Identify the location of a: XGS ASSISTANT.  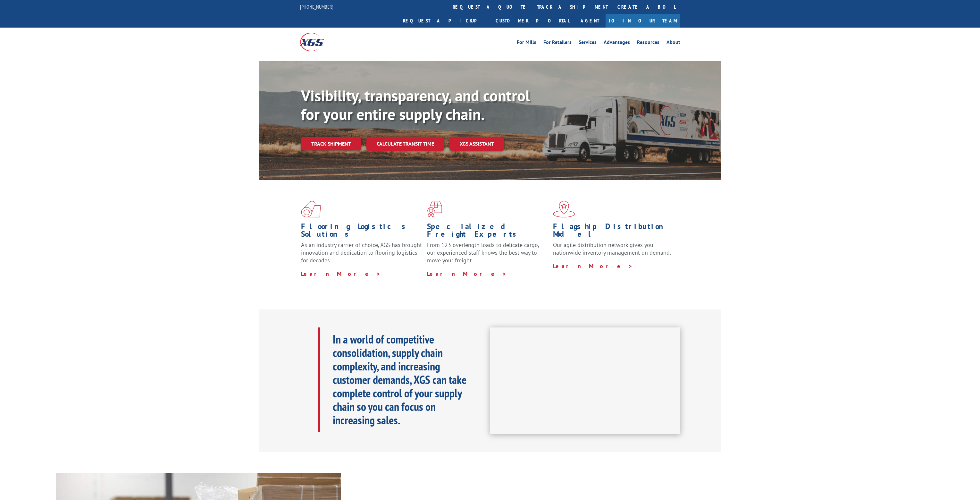
(476, 144).